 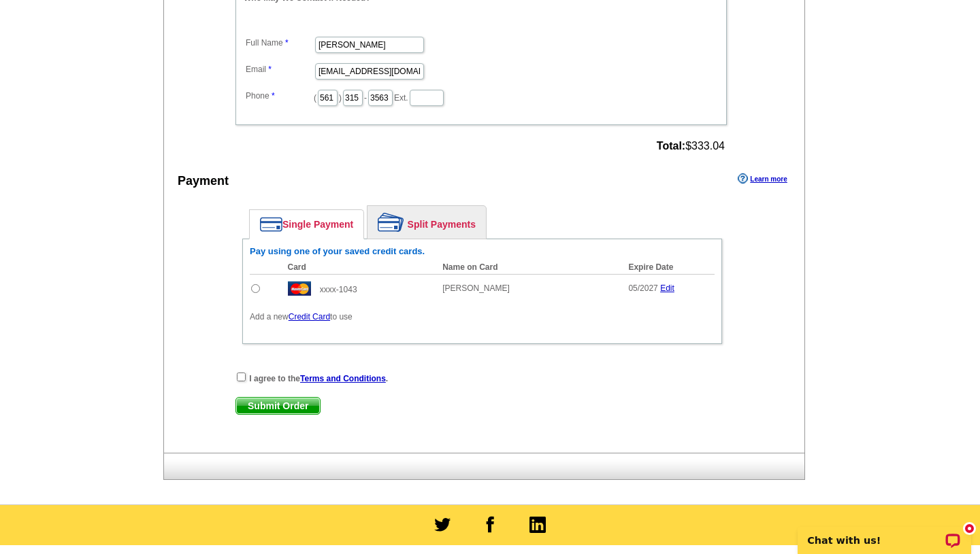 What do you see at coordinates (280, 43) in the screenshot?
I see `label: Full Name` at bounding box center [280, 43].